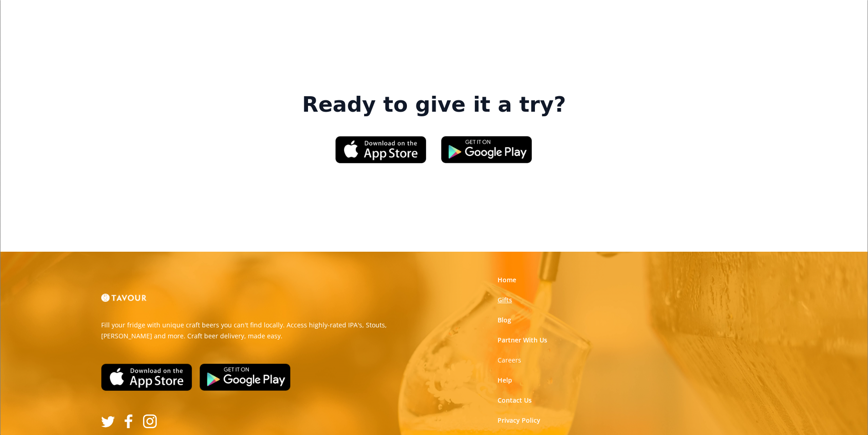 This screenshot has width=868, height=435. Describe the element at coordinates (519, 420) in the screenshot. I see `a: Privacy Policy` at that location.